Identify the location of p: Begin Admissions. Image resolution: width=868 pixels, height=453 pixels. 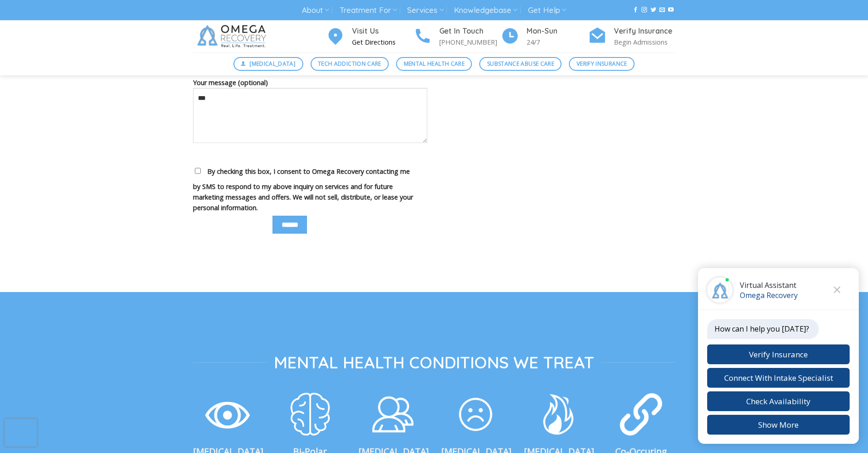
(645, 42).